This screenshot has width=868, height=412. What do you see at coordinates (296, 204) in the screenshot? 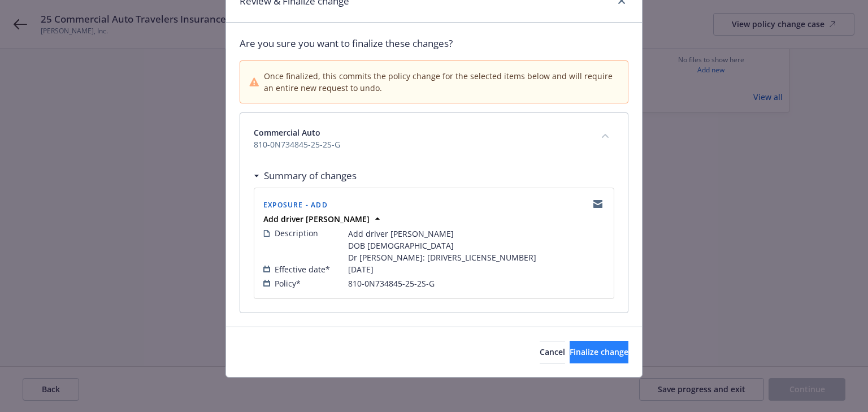
I see `span: Exposure - Add` at bounding box center [296, 204].